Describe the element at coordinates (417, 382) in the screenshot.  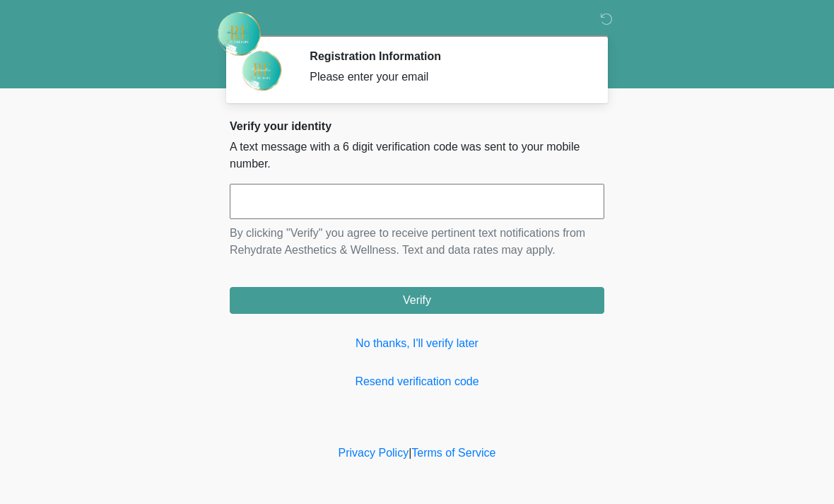
I see `a: Resend verification code` at that location.